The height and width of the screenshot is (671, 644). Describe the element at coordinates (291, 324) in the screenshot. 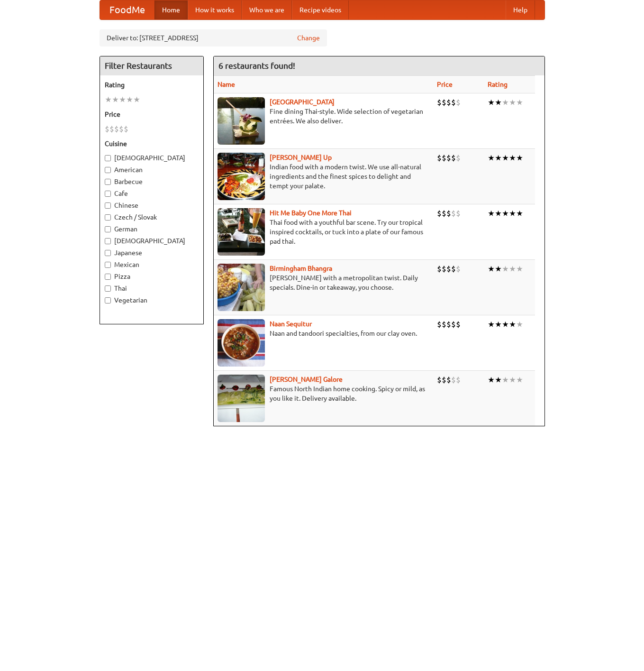

I see `b: Naan Sequitur` at that location.